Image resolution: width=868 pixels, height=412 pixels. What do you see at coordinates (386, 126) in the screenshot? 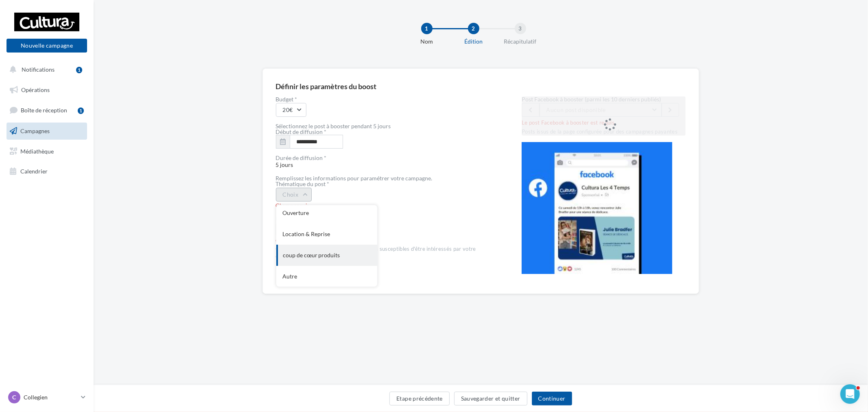
I see `div: Sélectionnez le post à booster pendant 5 jours` at bounding box center [386, 126].